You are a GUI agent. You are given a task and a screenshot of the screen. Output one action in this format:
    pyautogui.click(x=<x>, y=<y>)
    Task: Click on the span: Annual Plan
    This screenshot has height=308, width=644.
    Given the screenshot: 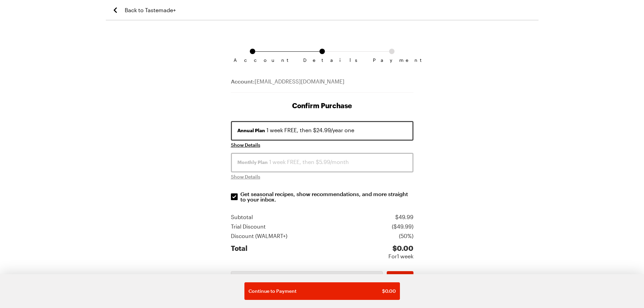 What is the action you would take?
    pyautogui.click(x=251, y=130)
    